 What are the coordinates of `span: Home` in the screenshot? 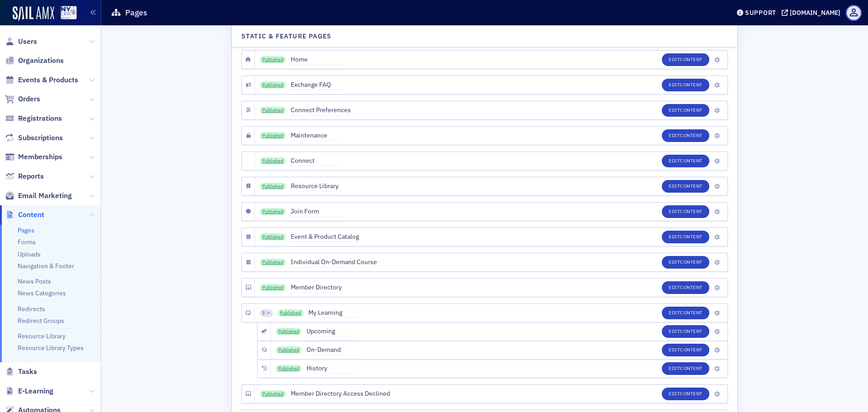 It's located at (316, 60).